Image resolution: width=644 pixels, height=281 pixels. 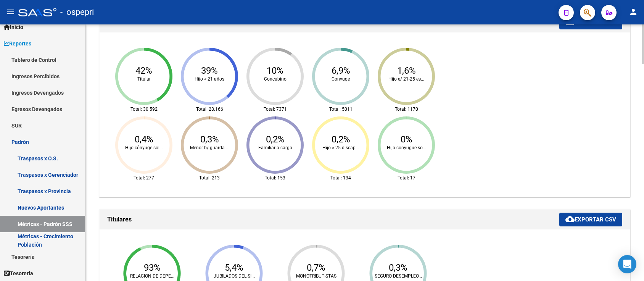 What do you see at coordinates (333, 219) in the screenshot?
I see `h1: Titulares` at bounding box center [333, 219].